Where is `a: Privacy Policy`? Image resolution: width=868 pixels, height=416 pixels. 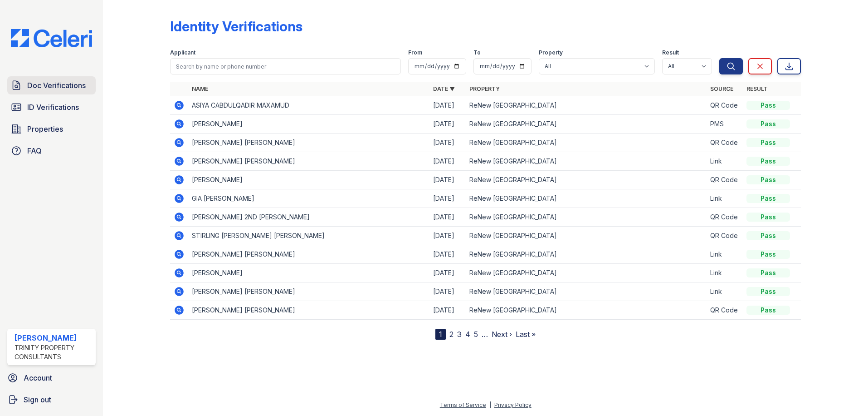
a: Privacy Policy is located at coordinates (513, 404).